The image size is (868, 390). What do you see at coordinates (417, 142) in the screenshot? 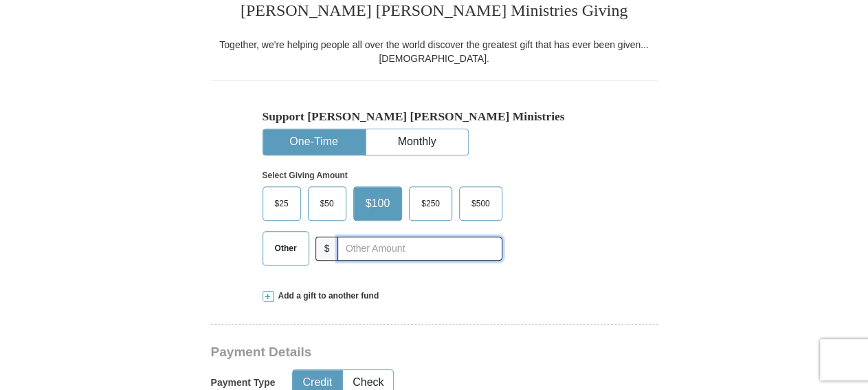
I see `button: Monthly` at bounding box center [417, 142].